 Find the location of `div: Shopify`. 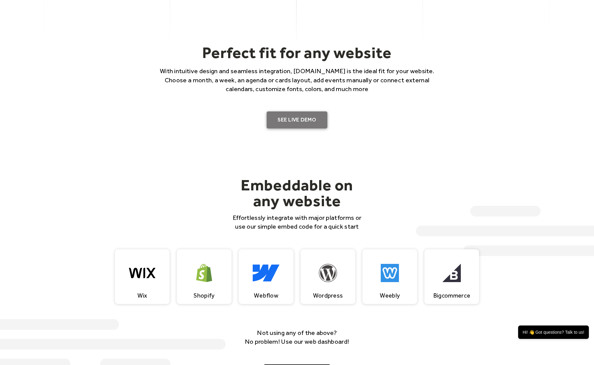

div: Shopify is located at coordinates (204, 295).